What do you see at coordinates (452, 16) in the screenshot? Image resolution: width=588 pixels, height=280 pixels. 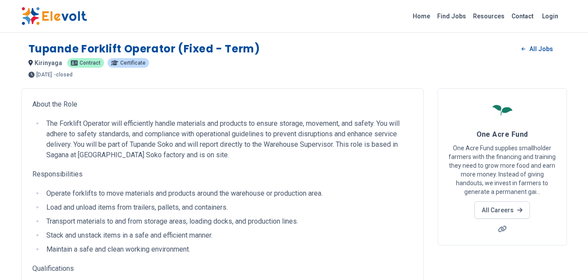 I see `a: Find Jobs` at bounding box center [452, 16].